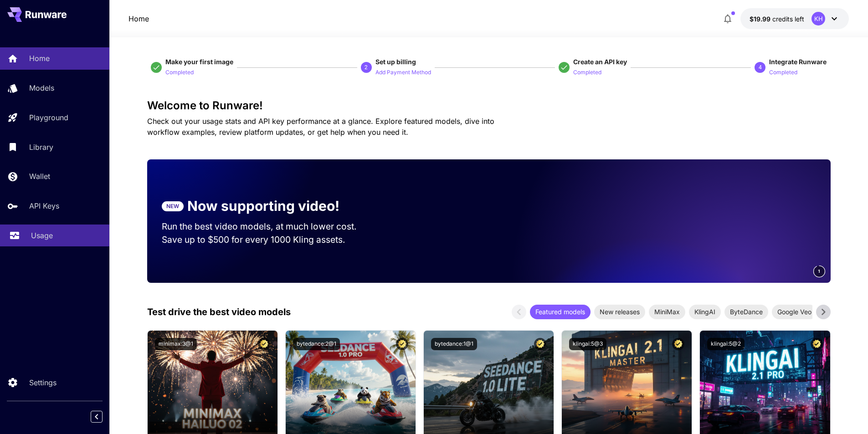  I want to click on button: Collapse sidebar, so click(97, 417).